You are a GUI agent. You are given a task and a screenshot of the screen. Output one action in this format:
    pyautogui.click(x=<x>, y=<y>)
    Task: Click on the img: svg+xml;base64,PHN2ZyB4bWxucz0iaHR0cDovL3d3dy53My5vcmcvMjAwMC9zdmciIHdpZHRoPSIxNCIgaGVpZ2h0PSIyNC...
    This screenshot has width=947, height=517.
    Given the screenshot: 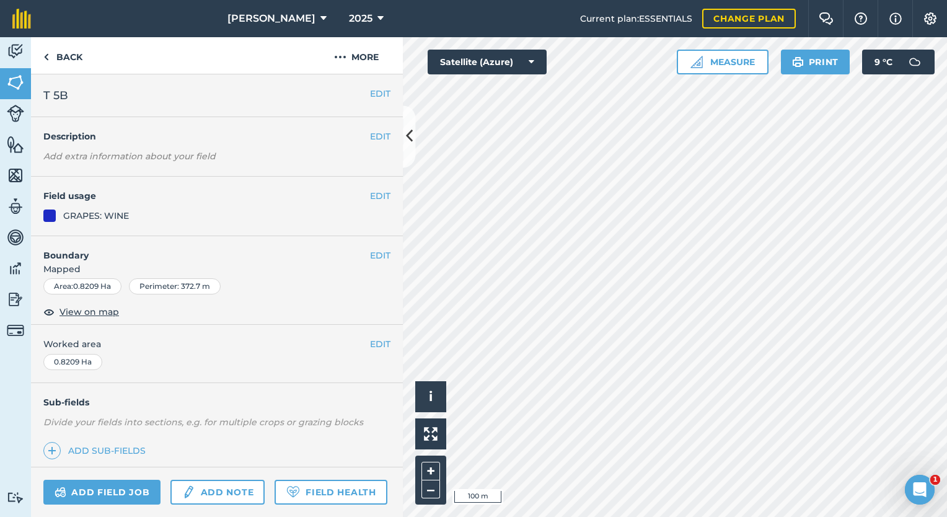 What is the action you would take?
    pyautogui.click(x=52, y=450)
    